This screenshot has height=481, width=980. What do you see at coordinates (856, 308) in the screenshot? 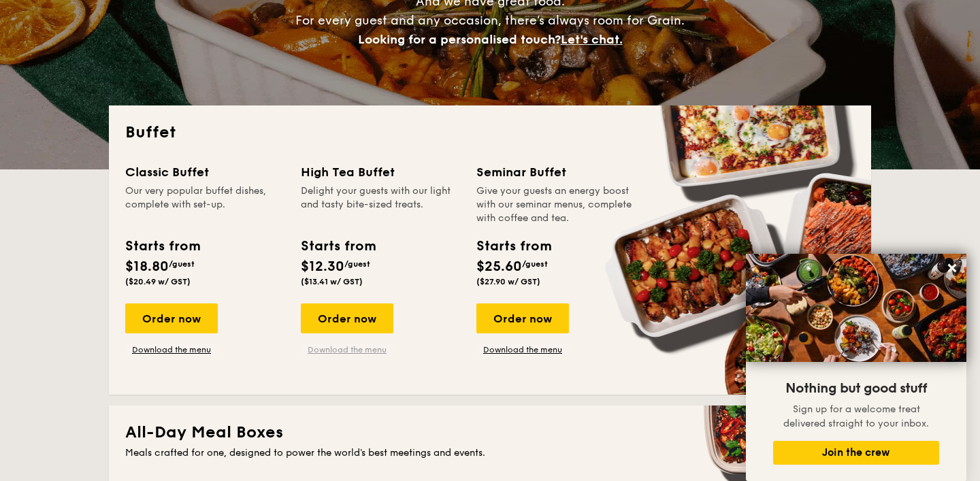
I see `img: DSC07876-Edit02-Large.jpeg` at bounding box center [856, 308].